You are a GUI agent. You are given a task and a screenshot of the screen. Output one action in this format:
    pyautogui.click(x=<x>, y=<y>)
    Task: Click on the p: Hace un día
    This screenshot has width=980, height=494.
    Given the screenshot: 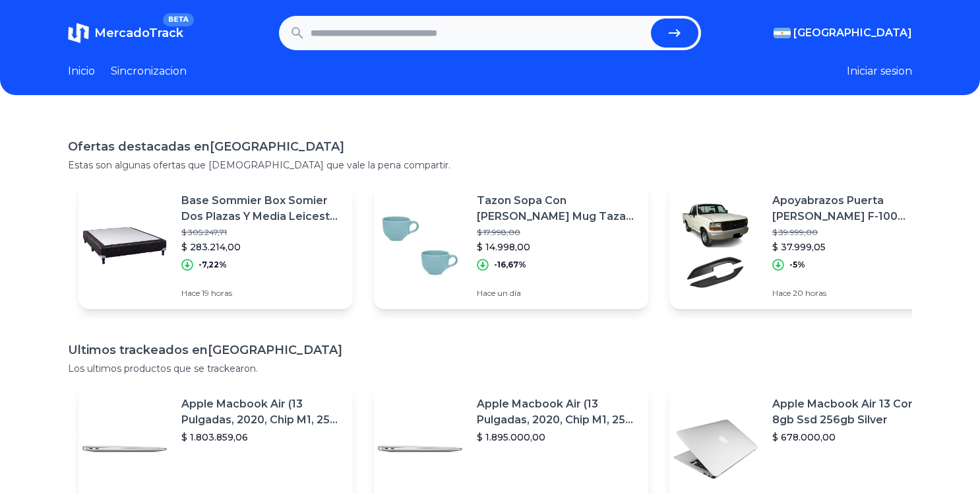 What is the action you would take?
    pyautogui.click(x=557, y=293)
    